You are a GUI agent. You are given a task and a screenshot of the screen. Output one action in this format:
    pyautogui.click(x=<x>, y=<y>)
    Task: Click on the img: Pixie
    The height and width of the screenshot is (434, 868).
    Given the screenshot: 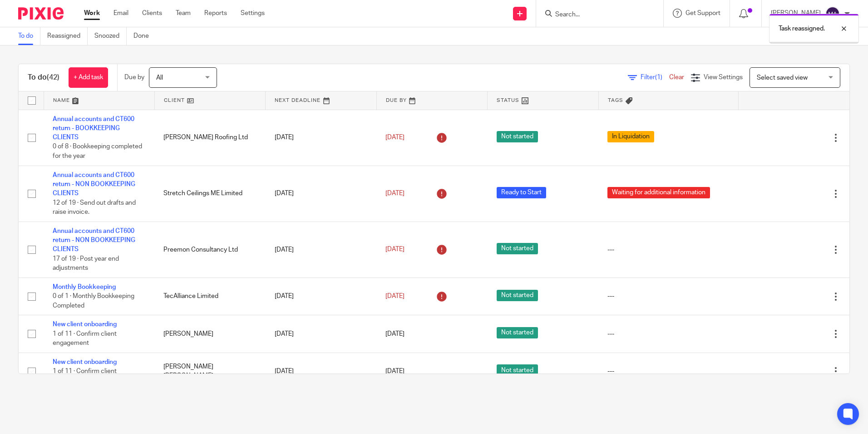 What is the action you would take?
    pyautogui.click(x=41, y=13)
    